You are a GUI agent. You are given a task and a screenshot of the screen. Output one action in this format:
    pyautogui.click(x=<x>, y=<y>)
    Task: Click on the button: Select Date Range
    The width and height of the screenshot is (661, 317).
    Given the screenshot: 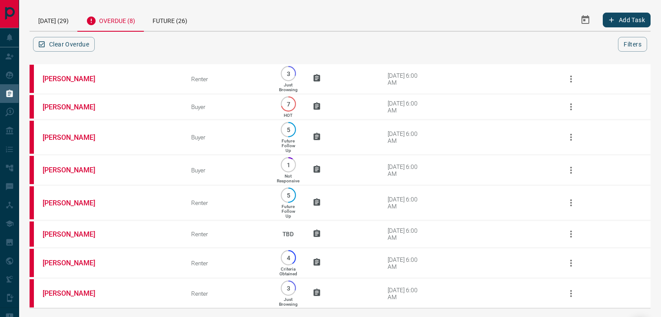 What is the action you would take?
    pyautogui.click(x=586, y=20)
    